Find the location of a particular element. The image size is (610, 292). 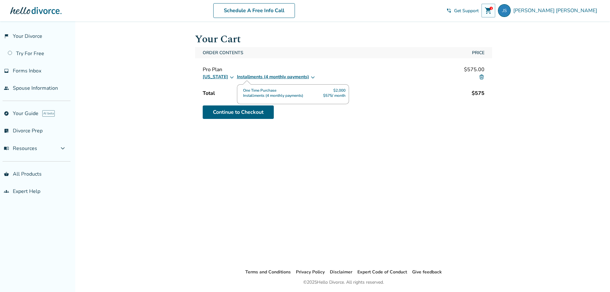

span: Forms Inbox is located at coordinates (27, 71).